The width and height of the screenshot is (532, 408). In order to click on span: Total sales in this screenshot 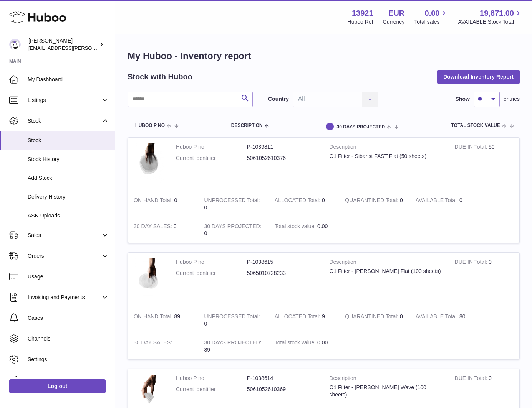, I will do `click(431, 22)`.